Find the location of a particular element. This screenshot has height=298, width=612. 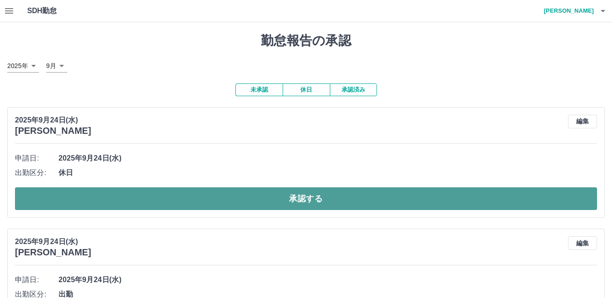

h1: 勤怠報告の承認 is located at coordinates (306, 41).